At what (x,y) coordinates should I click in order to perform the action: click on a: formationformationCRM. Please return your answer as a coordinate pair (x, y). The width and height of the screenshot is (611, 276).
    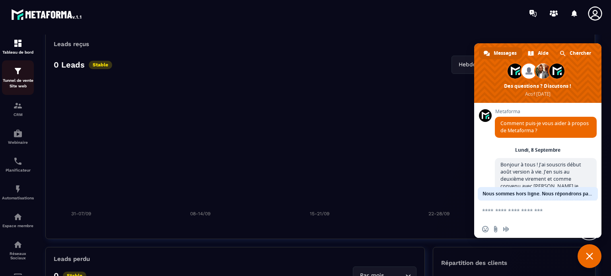
    Looking at the image, I should click on (18, 109).